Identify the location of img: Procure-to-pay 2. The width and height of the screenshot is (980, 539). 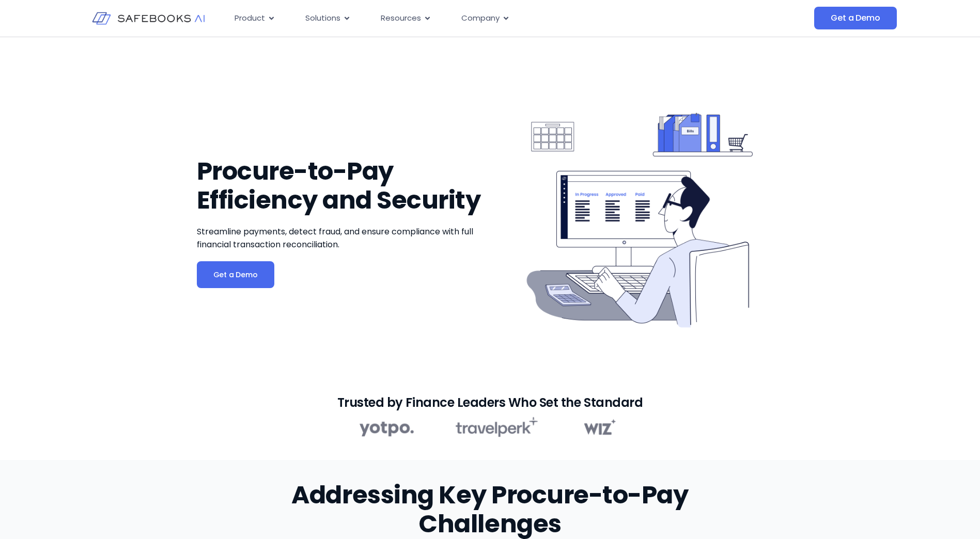
(490, 427).